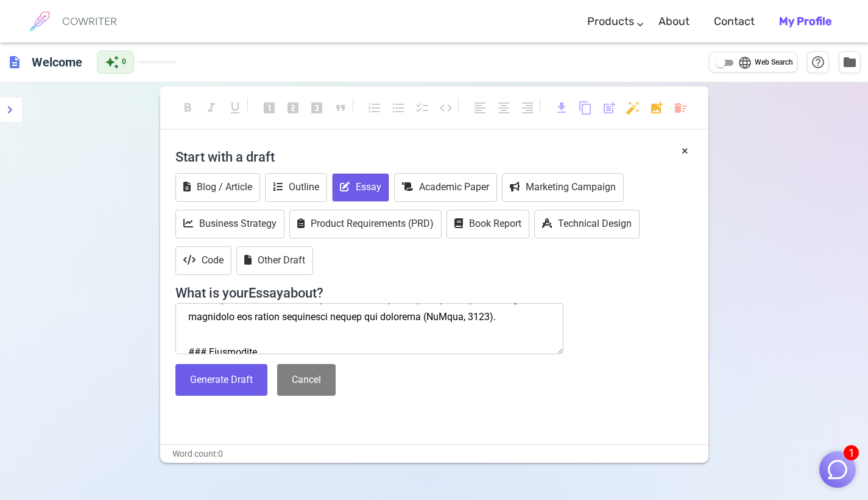 The width and height of the screenshot is (868, 500). What do you see at coordinates (445, 187) in the screenshot?
I see `button: Academic Paper` at bounding box center [445, 187].